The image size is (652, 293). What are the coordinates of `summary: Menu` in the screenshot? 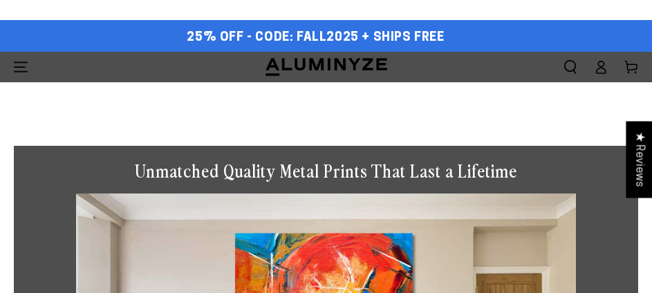 It's located at (21, 67).